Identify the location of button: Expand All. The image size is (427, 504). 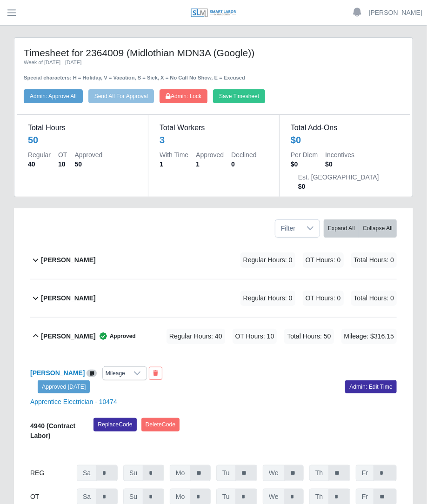
(341, 228).